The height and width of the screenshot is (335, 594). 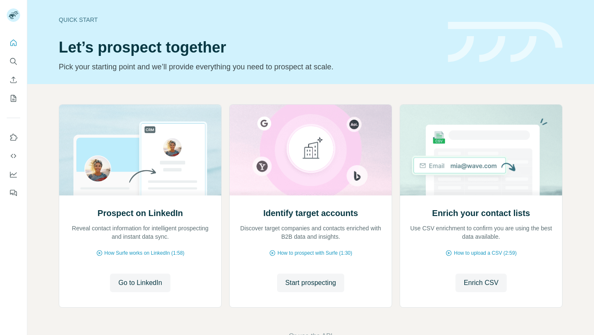 What do you see at coordinates (481, 150) in the screenshot?
I see `img: Enrich your contact lists` at bounding box center [481, 150].